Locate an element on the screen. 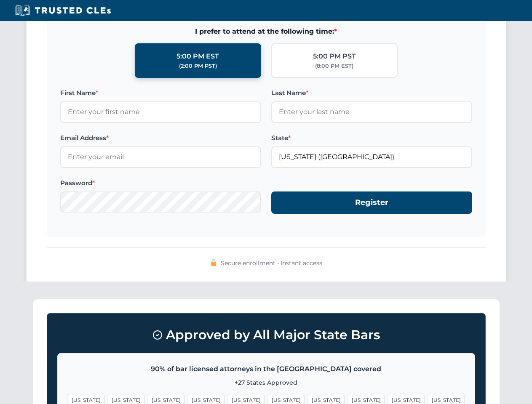  div: (8:00 PM EST) is located at coordinates (334, 66).